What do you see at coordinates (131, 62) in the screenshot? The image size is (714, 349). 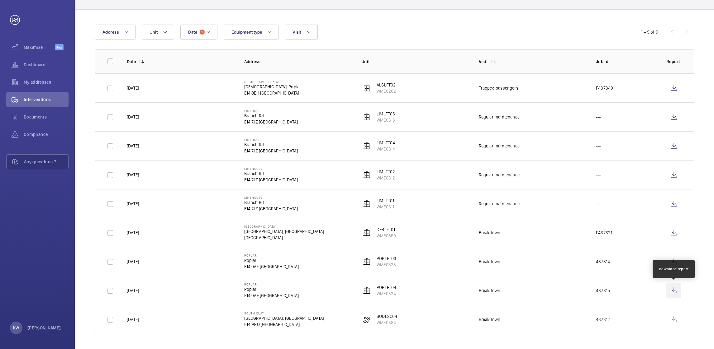 I see `p: Date` at bounding box center [131, 62].